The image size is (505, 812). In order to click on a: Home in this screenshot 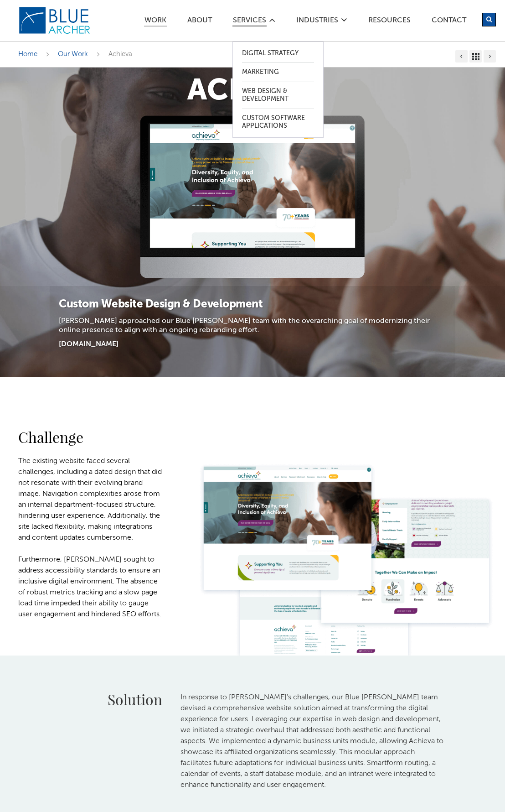, I will do `click(28, 54)`.